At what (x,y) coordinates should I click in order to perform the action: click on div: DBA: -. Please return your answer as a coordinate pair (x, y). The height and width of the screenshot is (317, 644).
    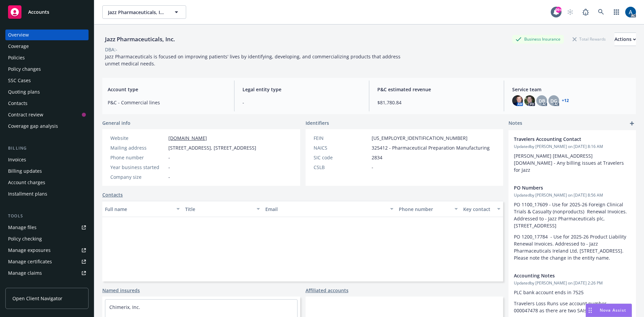
    Looking at the image, I should click on (111, 50).